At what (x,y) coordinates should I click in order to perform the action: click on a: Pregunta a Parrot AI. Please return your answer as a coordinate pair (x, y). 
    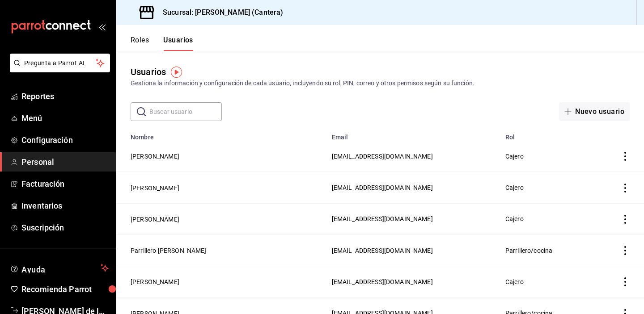
    Looking at the image, I should click on (58, 69).